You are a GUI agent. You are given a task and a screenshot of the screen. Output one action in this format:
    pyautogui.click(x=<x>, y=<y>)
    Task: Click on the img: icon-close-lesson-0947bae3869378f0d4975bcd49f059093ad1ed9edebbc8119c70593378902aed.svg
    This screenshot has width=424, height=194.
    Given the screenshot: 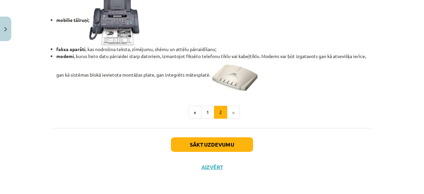 What is the action you would take?
    pyautogui.click(x=6, y=29)
    